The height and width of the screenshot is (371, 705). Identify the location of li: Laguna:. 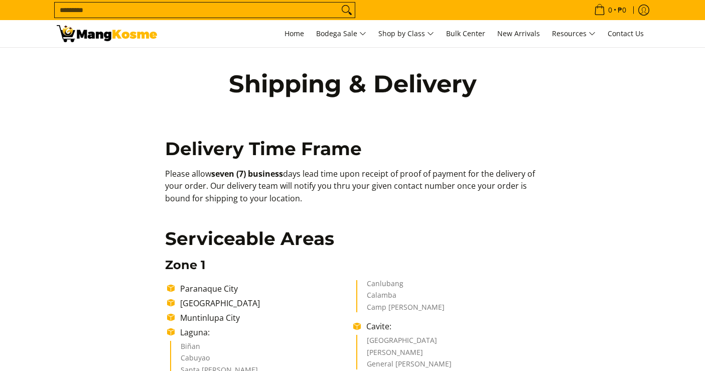
(264, 332).